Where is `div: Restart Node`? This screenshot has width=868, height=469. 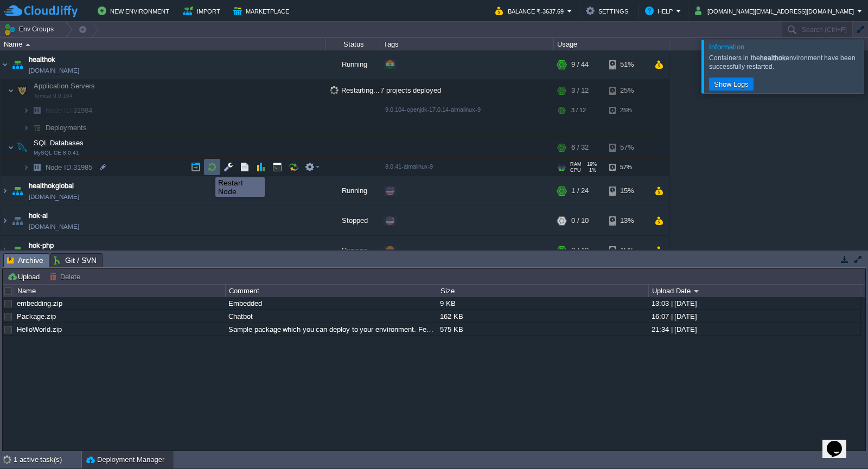
div: Restart Node is located at coordinates (240, 187).